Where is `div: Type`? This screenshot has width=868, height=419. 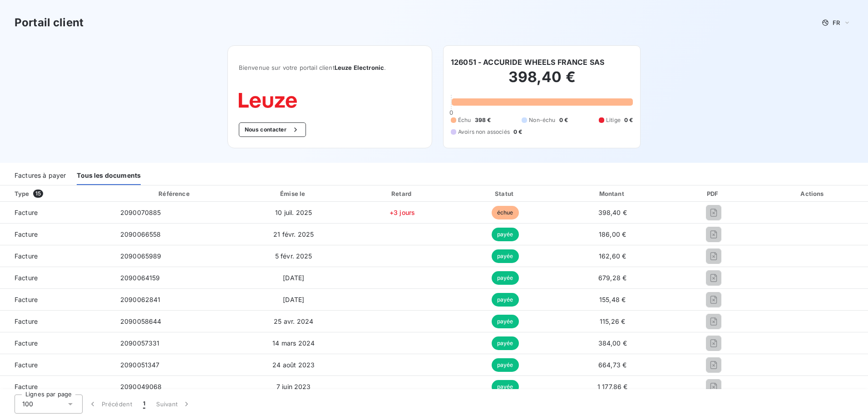 div: Type is located at coordinates (60, 194).